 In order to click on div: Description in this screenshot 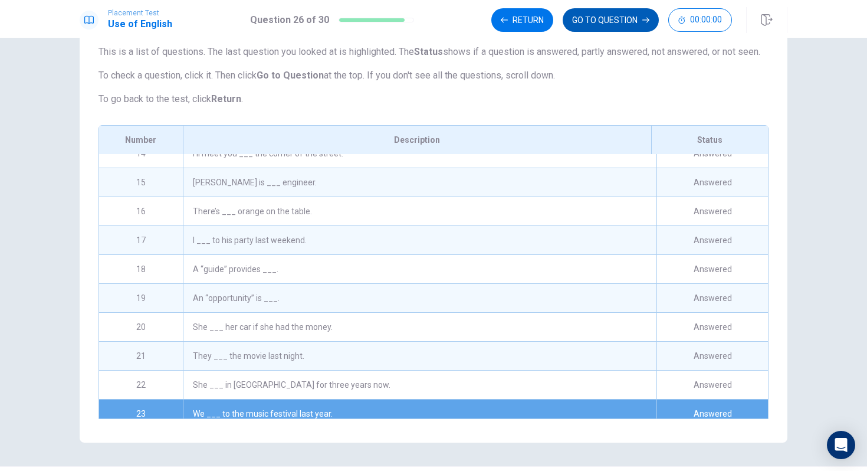, I will do `click(417, 140)`.